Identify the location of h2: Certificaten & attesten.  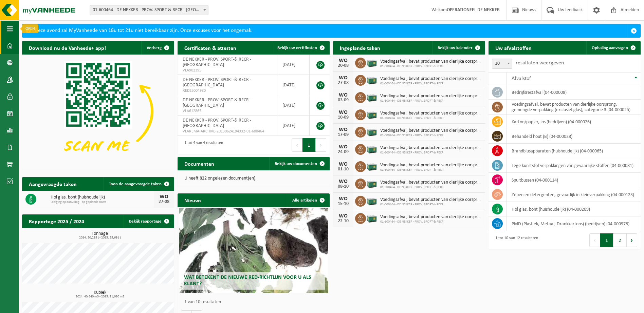
(210, 47).